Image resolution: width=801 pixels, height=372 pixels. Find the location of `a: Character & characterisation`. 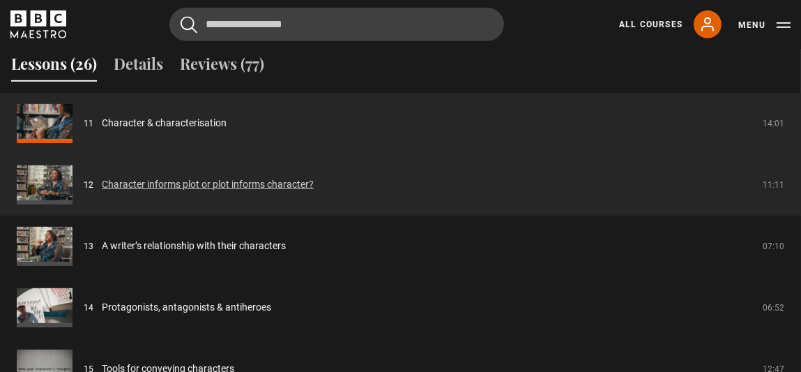

a: Character & characterisation is located at coordinates (164, 123).